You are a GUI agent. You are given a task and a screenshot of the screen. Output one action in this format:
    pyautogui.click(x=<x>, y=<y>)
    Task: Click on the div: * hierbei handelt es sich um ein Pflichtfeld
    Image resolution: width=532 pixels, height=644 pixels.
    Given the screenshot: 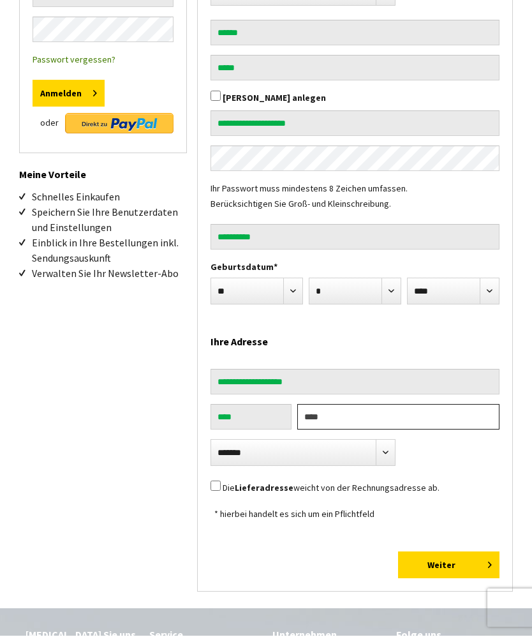 What is the action you would take?
    pyautogui.click(x=355, y=531)
    